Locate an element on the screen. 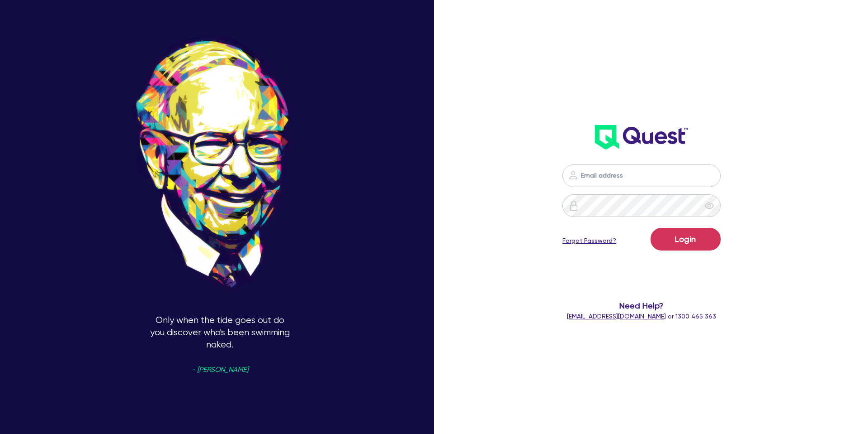 The width and height of the screenshot is (868, 434). a: Forgot Password? is located at coordinates (589, 241).